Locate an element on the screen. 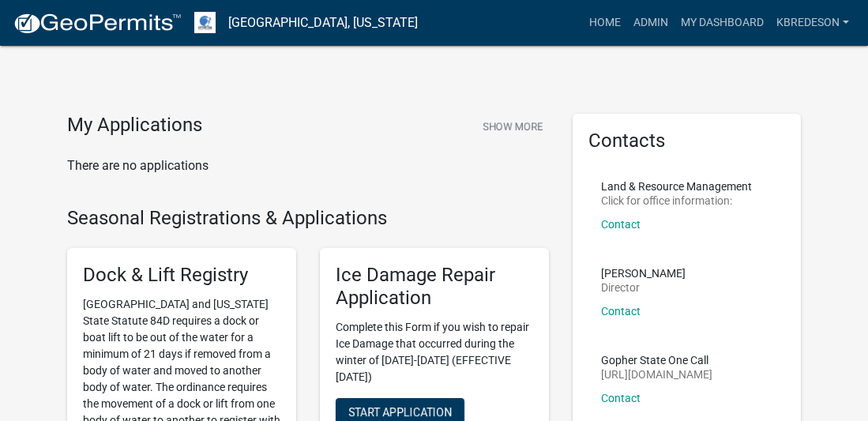 This screenshot has width=868, height=421. p: Director is located at coordinates (643, 287).